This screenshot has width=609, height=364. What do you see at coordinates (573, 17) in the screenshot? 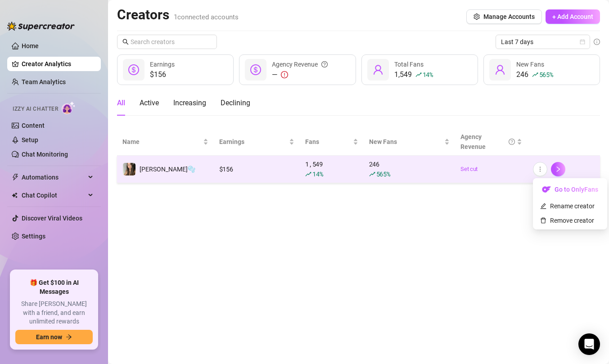
I see `button: + Add Account` at bounding box center [573, 17].